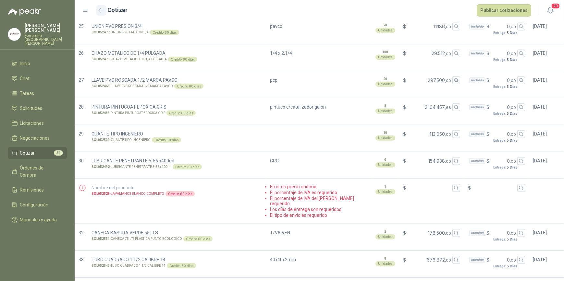 The width and height of the screenshot is (564, 281). I want to click on button: Publicar cotizaciones, so click(504, 10).